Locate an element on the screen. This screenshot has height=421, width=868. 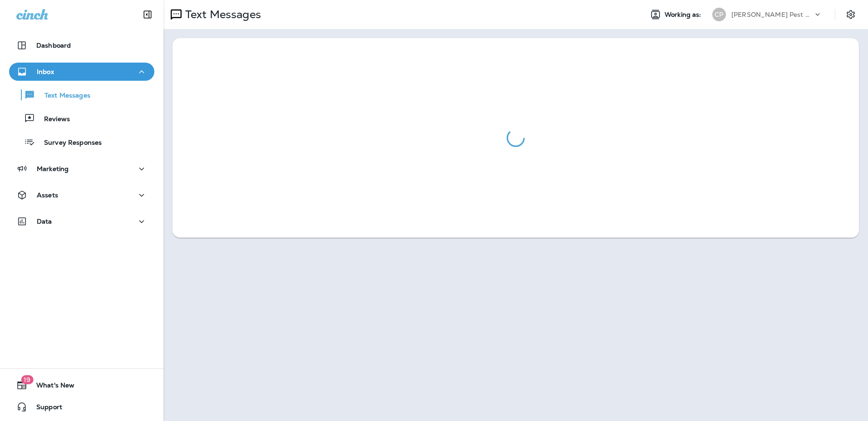
span: 19 is located at coordinates (27, 379).